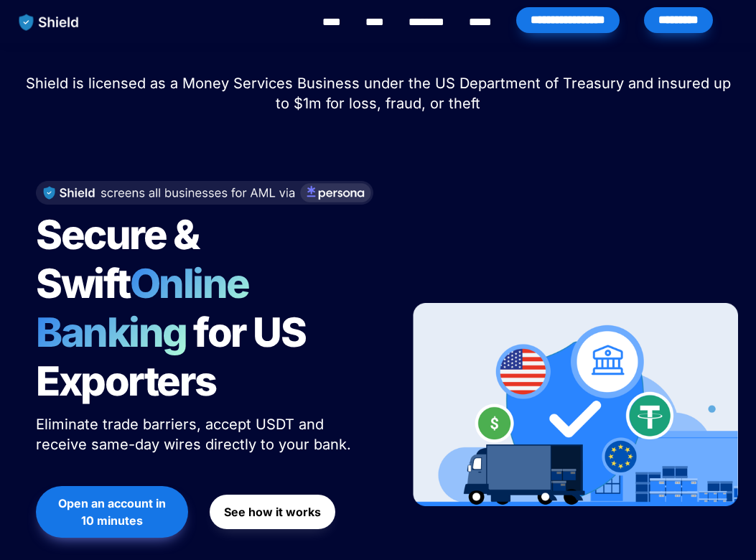  Describe the element at coordinates (272, 512) in the screenshot. I see `button: See how it works` at that location.